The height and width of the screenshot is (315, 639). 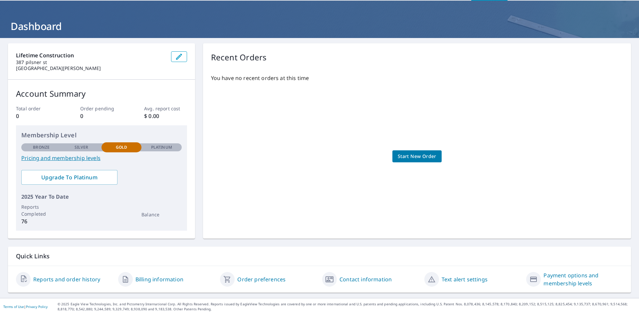 What do you see at coordinates (417, 156) in the screenshot?
I see `a: Start New Order` at bounding box center [417, 156].